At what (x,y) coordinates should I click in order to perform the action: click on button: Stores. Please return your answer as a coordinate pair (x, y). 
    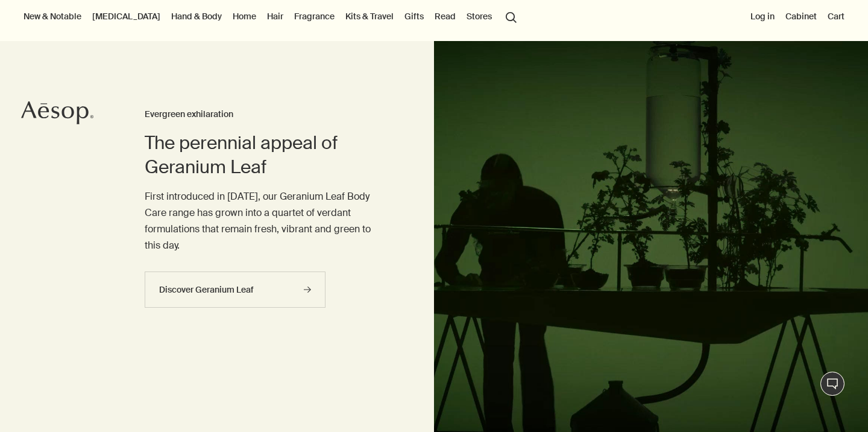
    Looking at the image, I should click on (479, 17).